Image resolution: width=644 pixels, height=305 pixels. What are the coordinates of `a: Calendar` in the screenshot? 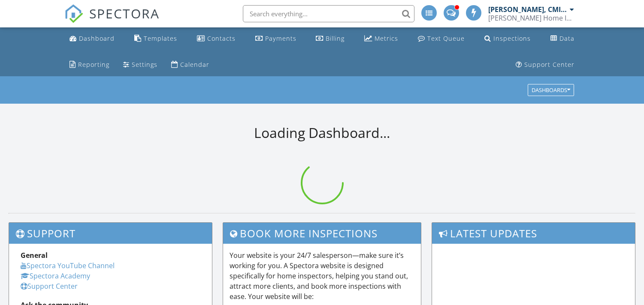 It's located at (190, 65).